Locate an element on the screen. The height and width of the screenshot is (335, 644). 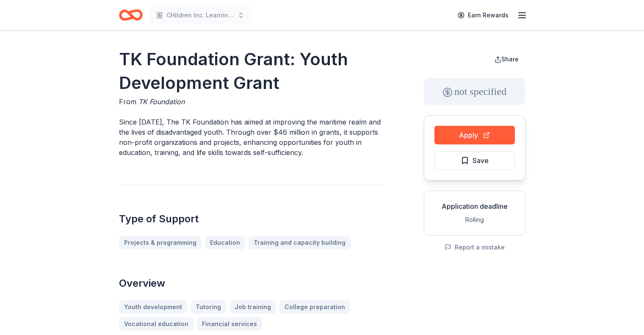
span: Share is located at coordinates (510, 59).